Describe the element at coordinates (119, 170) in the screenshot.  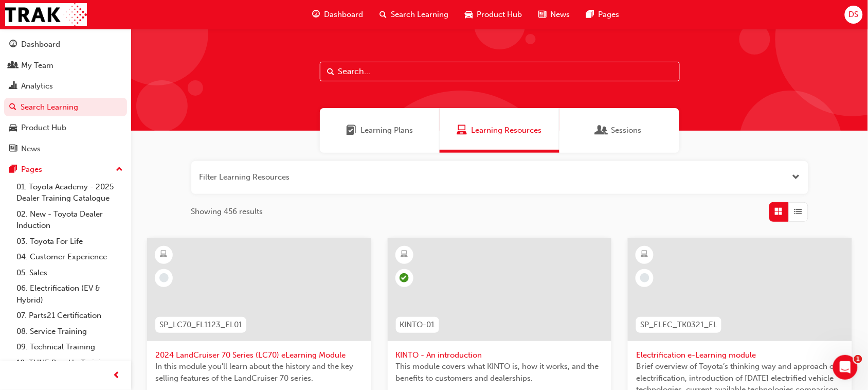
I see `span: up-icon` at that location.